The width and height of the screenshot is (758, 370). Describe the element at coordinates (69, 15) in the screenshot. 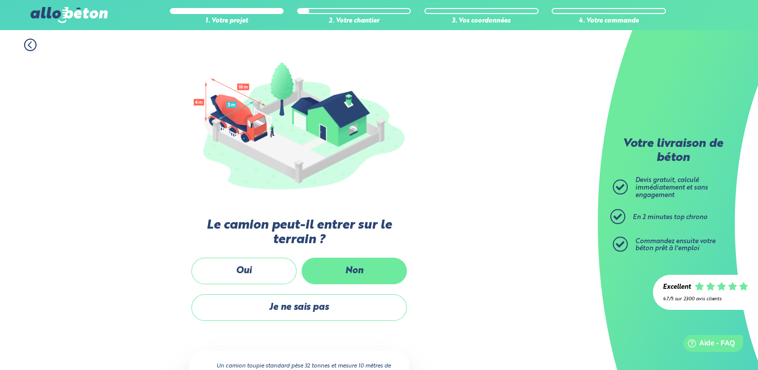

I see `img: allobéton` at that location.